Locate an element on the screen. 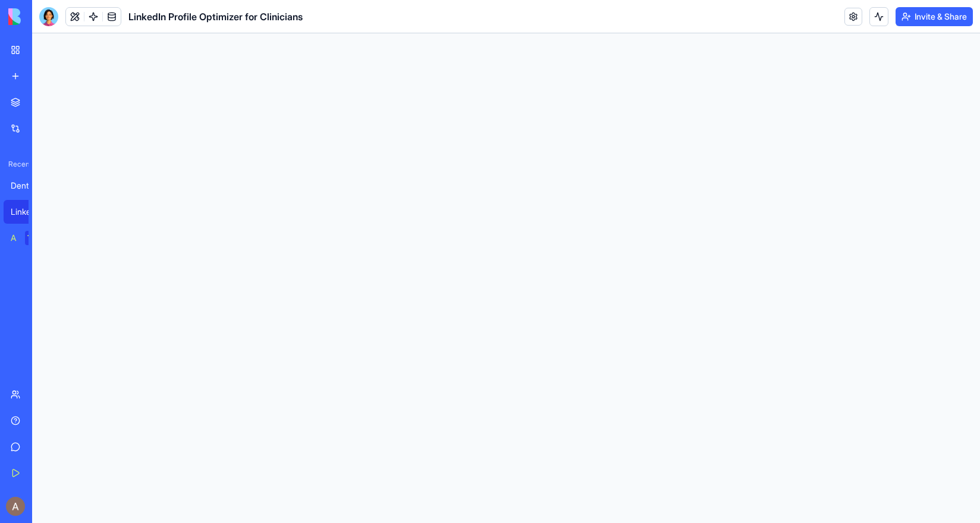  a: Dentele Group Client Portal is located at coordinates (28, 186).